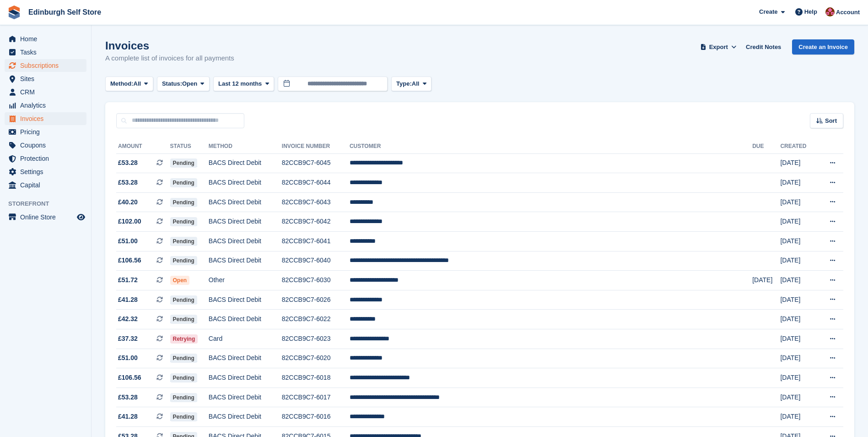 Image resolution: width=868 pixels, height=437 pixels. I want to click on td: 82CCB9C7-6018, so click(316, 378).